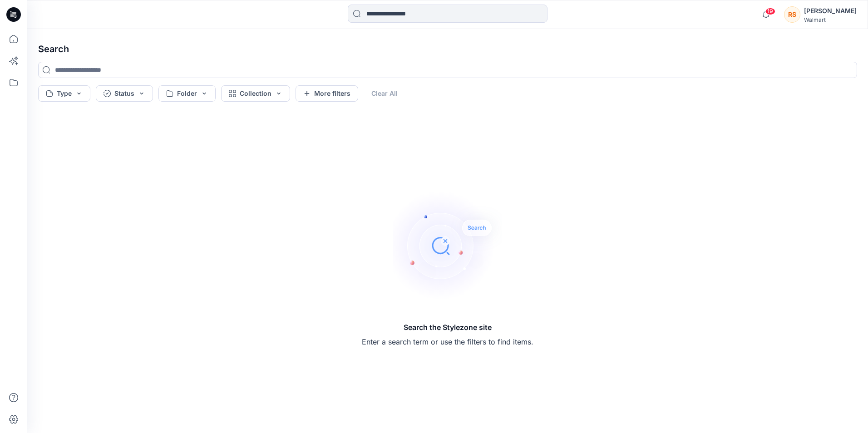 Image resolution: width=868 pixels, height=433 pixels. I want to click on span: 19, so click(771, 11).